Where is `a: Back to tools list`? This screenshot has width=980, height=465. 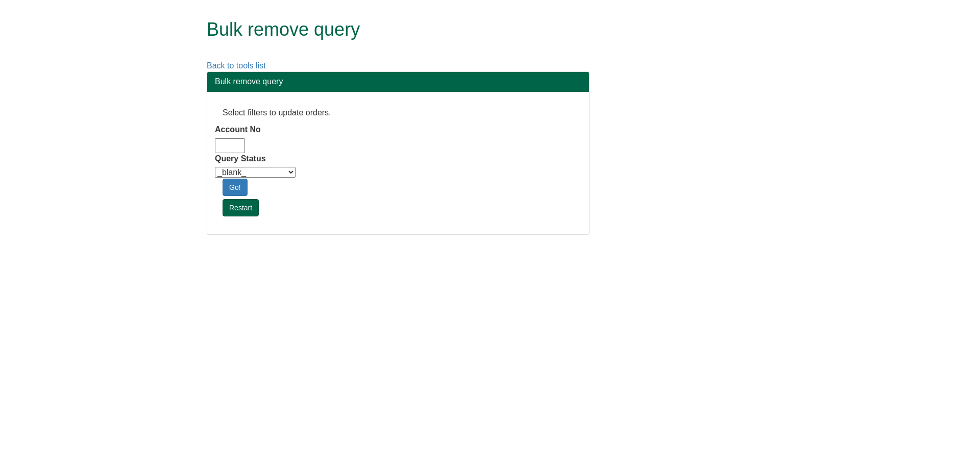
a: Back to tools list is located at coordinates (236, 65).